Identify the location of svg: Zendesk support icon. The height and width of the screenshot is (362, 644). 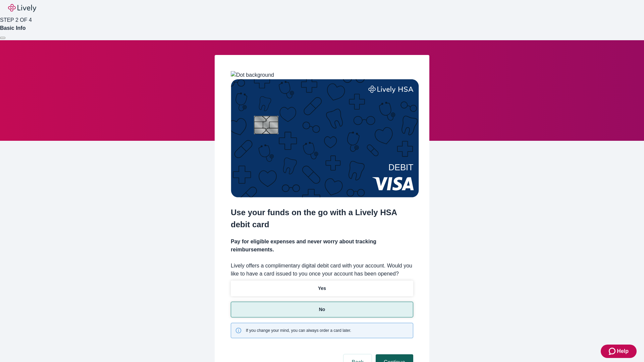
(613, 351).